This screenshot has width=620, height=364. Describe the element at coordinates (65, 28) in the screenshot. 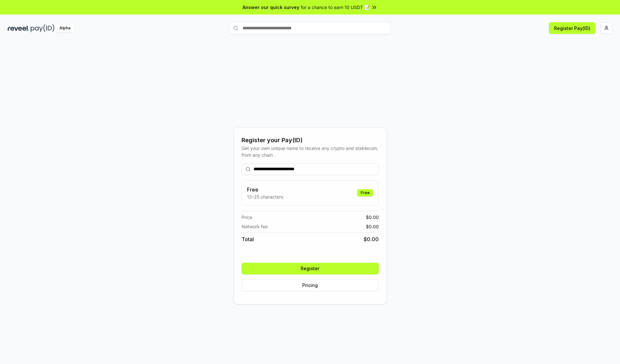

I see `div: Alpha` at that location.